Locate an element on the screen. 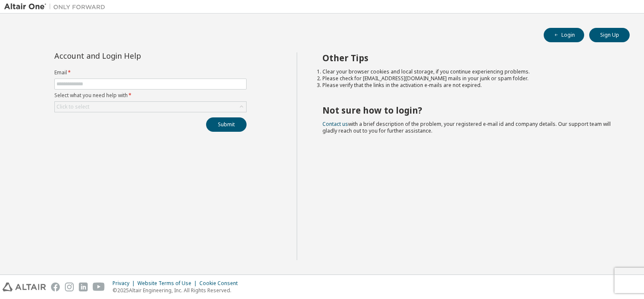 This screenshot has height=299, width=644. img: instagram.svg is located at coordinates (69, 287).